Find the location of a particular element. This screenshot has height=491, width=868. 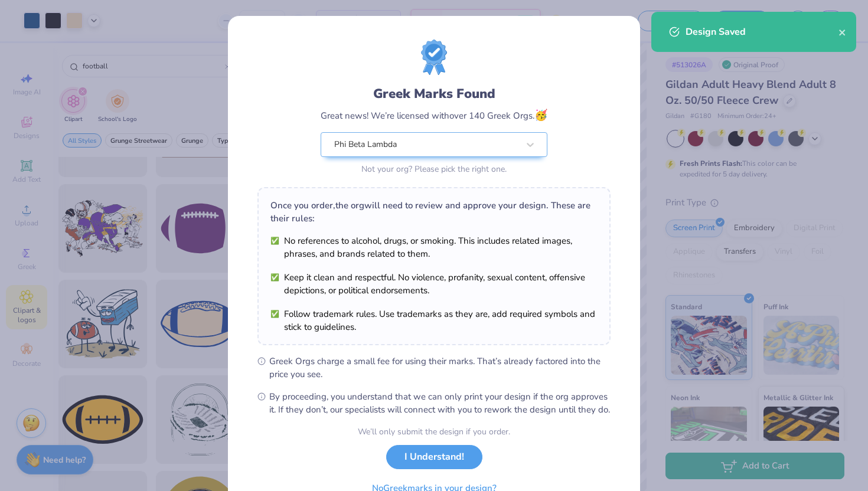

li: No references to alcohol, drugs, or smoking. This includes related images, phrases, and brands re... is located at coordinates (434, 247).